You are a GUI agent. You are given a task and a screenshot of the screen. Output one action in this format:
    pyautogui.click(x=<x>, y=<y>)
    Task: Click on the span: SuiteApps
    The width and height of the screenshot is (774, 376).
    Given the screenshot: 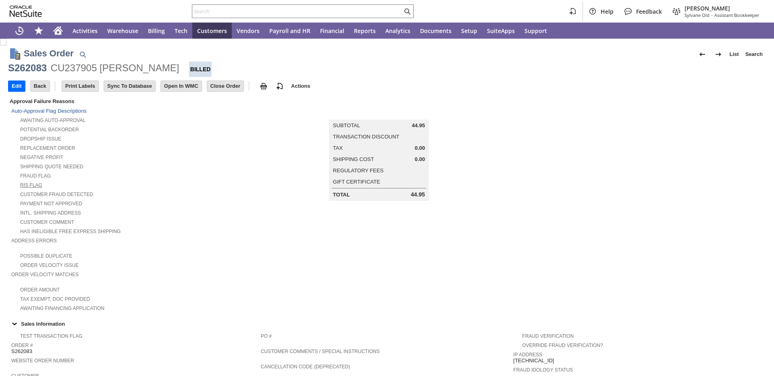 What is the action you would take?
    pyautogui.click(x=500, y=31)
    